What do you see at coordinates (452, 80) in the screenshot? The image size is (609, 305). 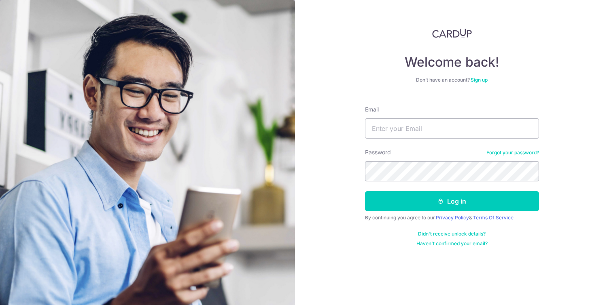 I see `div: Don’t have an account?` at bounding box center [452, 80].